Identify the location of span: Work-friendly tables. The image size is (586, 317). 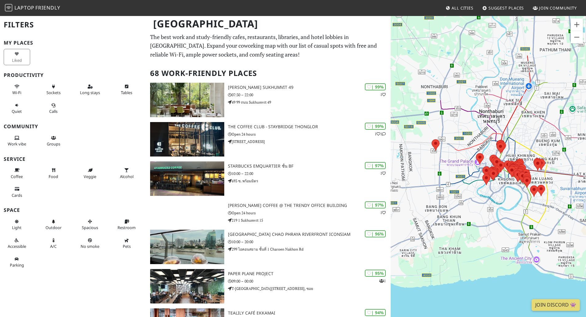
(126, 93).